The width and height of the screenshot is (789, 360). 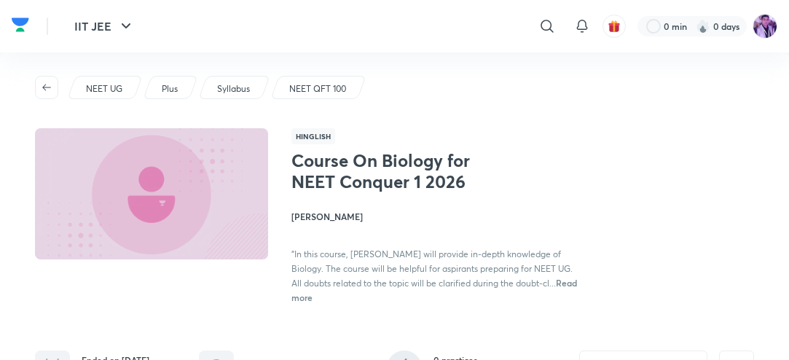 What do you see at coordinates (20, 26) in the screenshot?
I see `a: Company Logo` at bounding box center [20, 26].